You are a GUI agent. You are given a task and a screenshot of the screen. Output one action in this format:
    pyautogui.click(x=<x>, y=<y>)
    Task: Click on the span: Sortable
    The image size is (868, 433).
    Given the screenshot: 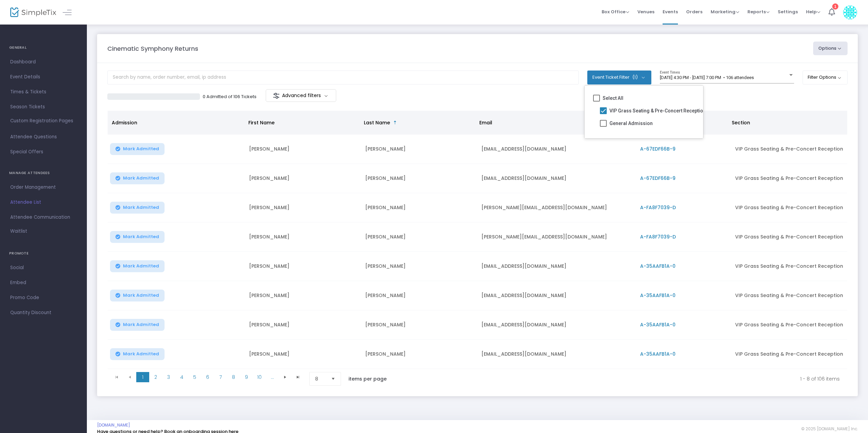 What is the action you would take?
    pyautogui.click(x=395, y=122)
    